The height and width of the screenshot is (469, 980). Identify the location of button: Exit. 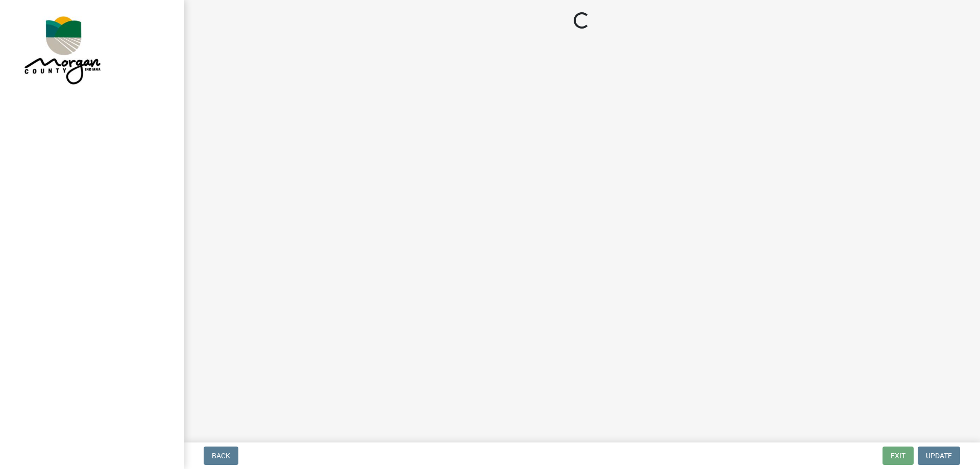
(898, 456).